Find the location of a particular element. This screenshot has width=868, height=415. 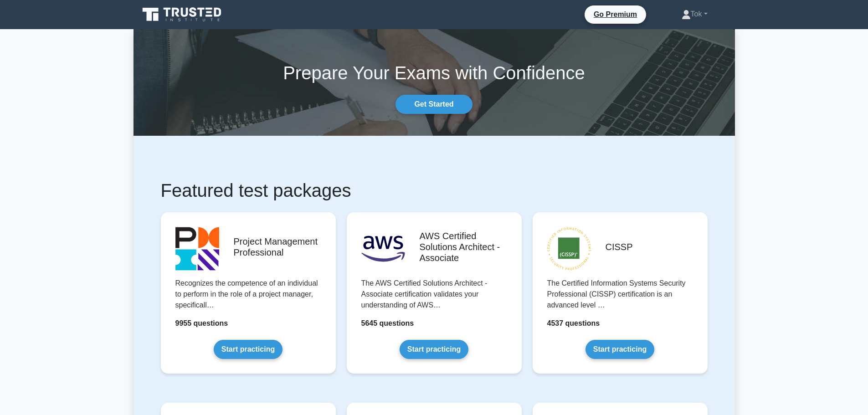

a: Tok is located at coordinates (694, 14).